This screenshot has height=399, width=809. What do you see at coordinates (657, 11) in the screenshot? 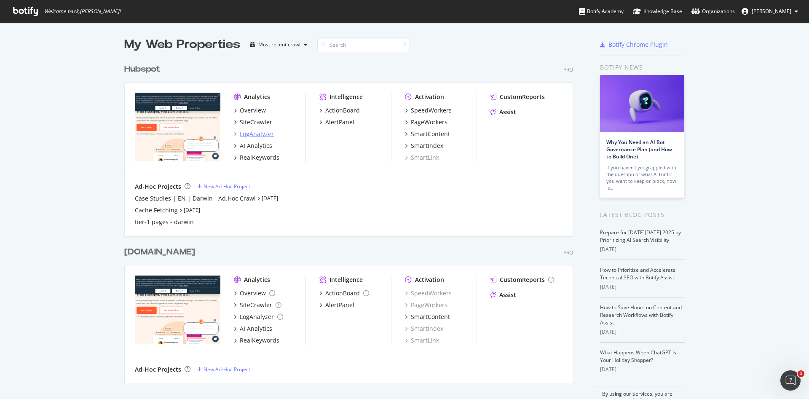
I see `div: Knowledge Base` at bounding box center [657, 11].